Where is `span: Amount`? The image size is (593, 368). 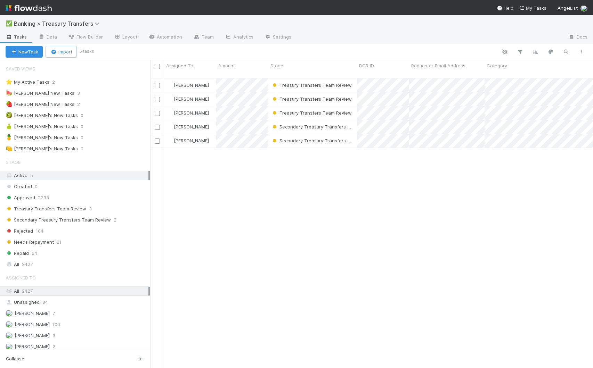 span: Amount is located at coordinates (226, 66).